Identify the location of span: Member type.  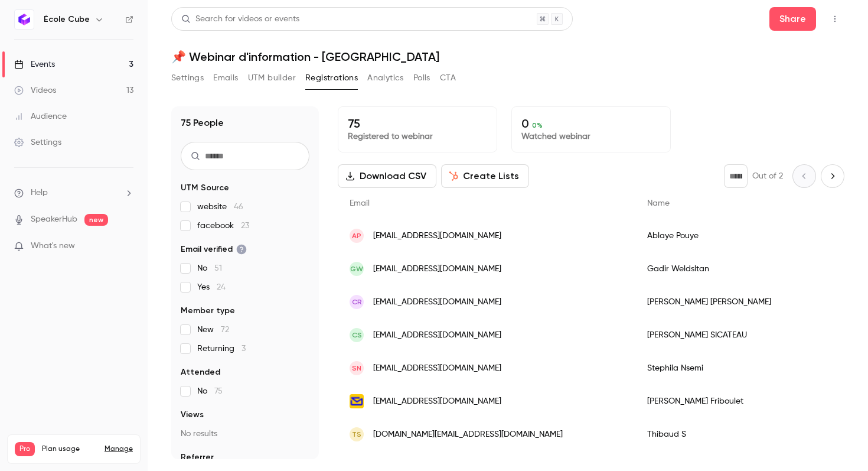
(208, 311).